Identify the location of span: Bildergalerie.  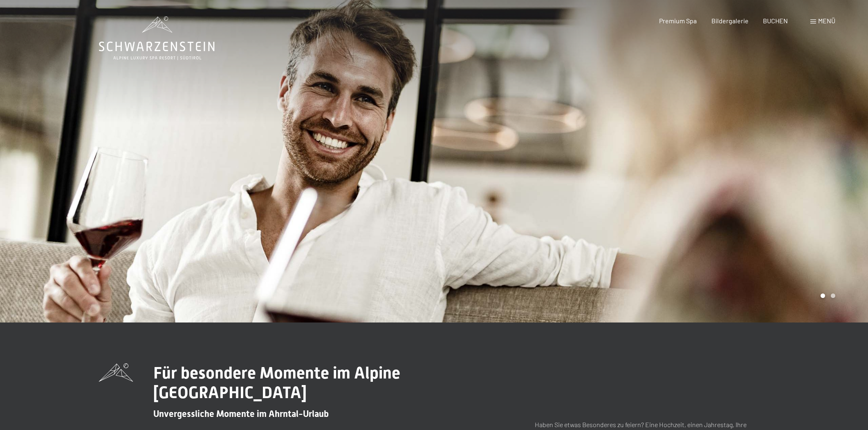
(730, 21).